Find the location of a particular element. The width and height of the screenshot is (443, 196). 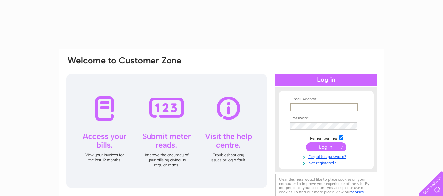

a: Not registered? is located at coordinates (327, 163).